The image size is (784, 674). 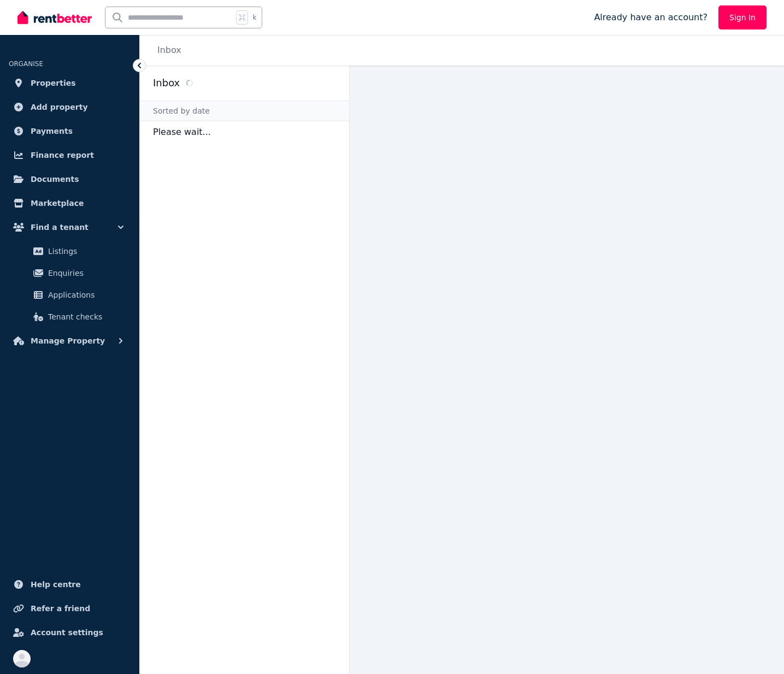 What do you see at coordinates (55, 179) in the screenshot?
I see `span: Documents` at bounding box center [55, 179].